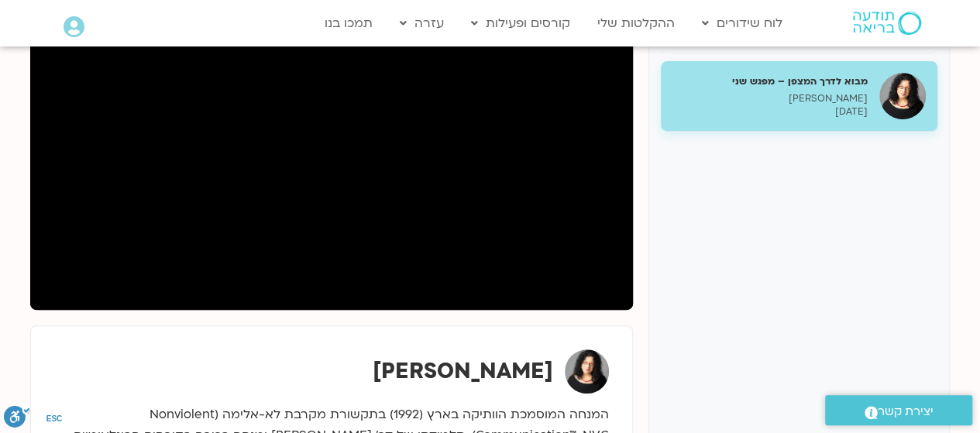 The height and width of the screenshot is (433, 980). I want to click on img: מבוא לדרך המצפן – מפגש שני, so click(903, 96).